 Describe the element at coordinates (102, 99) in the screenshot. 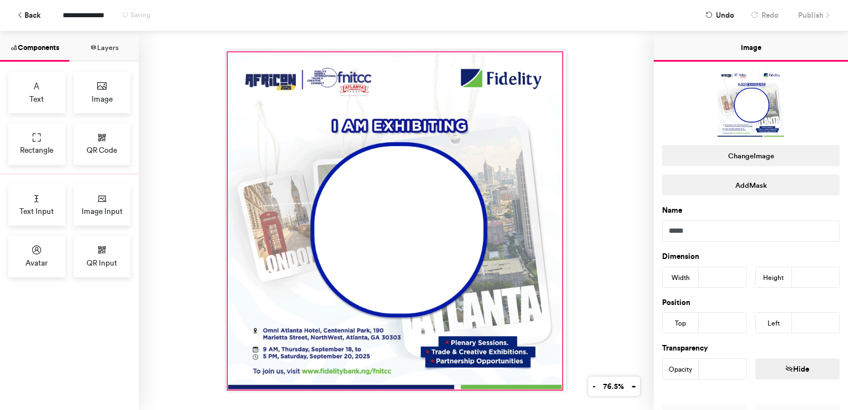

I see `span: Image` at that location.